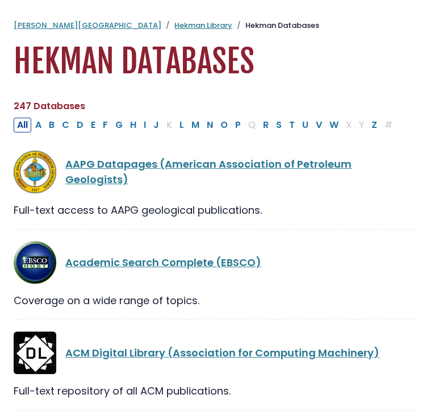 The height and width of the screenshot is (415, 430). Describe the element at coordinates (65, 125) in the screenshot. I see `button: Filter Results C` at that location.